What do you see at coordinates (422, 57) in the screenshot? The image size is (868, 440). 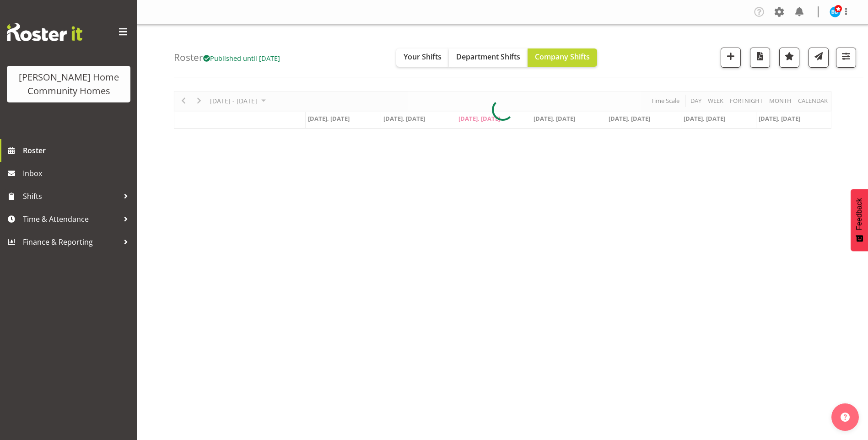 I see `span: Your Shifts` at bounding box center [422, 57].